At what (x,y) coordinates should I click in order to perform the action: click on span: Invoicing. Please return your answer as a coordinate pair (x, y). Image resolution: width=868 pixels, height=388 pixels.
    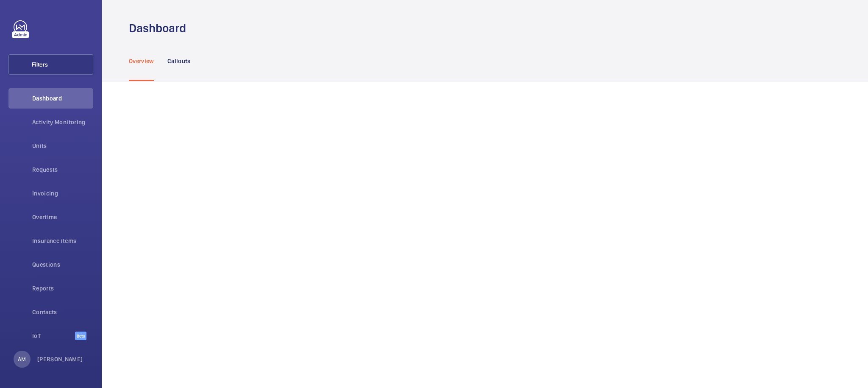
    Looking at the image, I should click on (63, 193).